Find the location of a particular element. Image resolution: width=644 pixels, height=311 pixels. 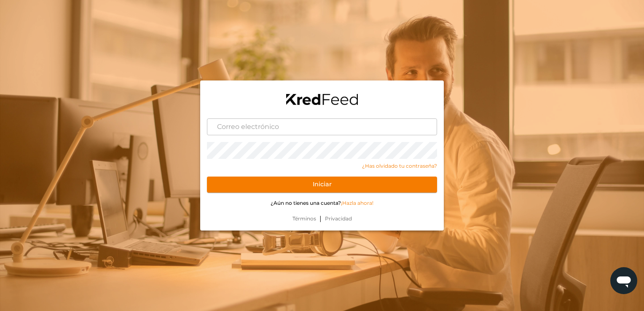

a: ¡Hazla ahora! is located at coordinates (357, 203).